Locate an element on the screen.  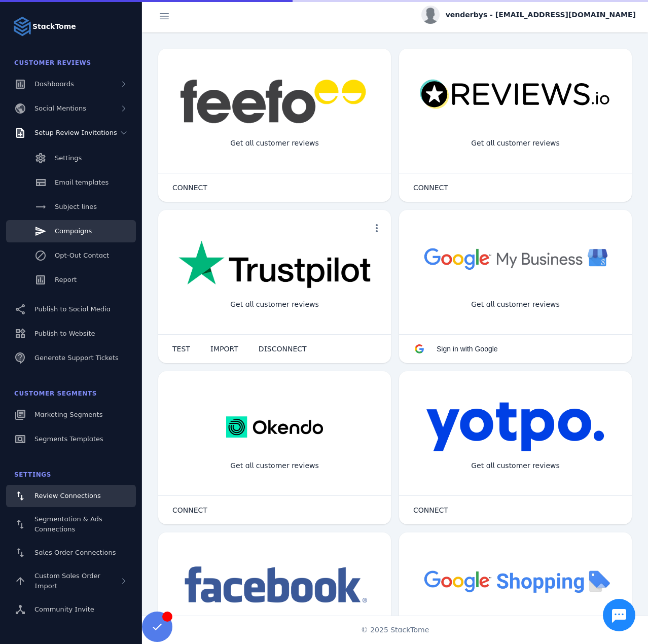
span: Generate Support Tickets is located at coordinates (77, 357).